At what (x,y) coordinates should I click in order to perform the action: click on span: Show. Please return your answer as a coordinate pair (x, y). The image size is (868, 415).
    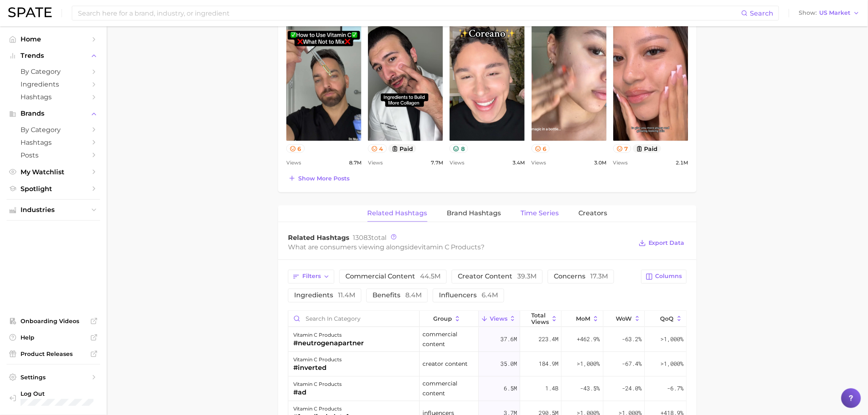
    Looking at the image, I should click on (808, 13).